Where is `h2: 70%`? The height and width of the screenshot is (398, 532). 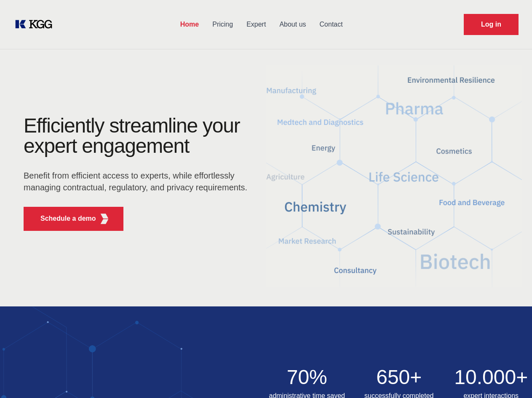
h2: 70% is located at coordinates (307, 377).